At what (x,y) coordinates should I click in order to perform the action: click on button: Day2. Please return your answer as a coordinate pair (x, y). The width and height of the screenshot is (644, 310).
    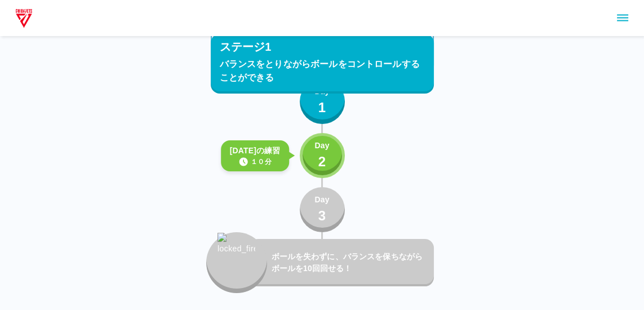
    Looking at the image, I should click on (322, 156).